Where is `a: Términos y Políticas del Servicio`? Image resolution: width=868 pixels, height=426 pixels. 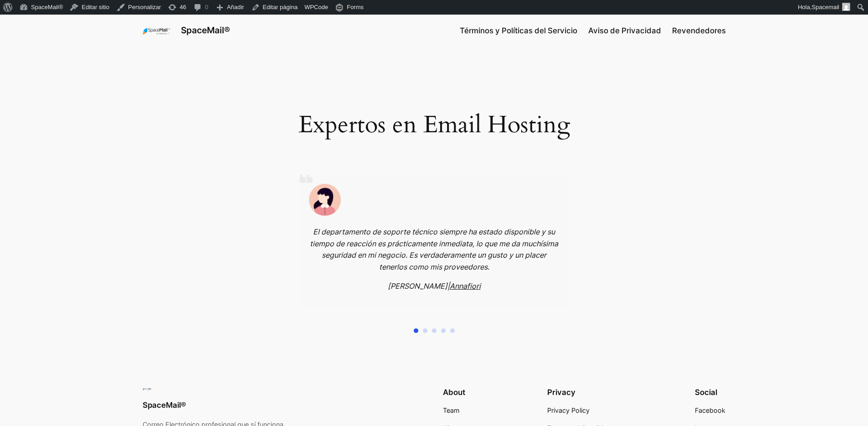 a: Términos y Políticas del Servicio is located at coordinates (519, 30).